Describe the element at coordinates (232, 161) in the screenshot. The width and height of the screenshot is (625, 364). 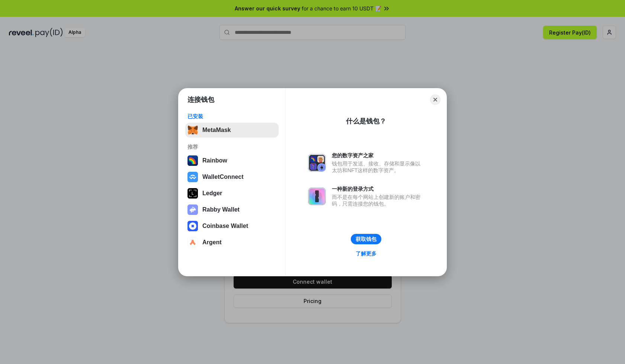
I see `button: Rainbow` at that location.